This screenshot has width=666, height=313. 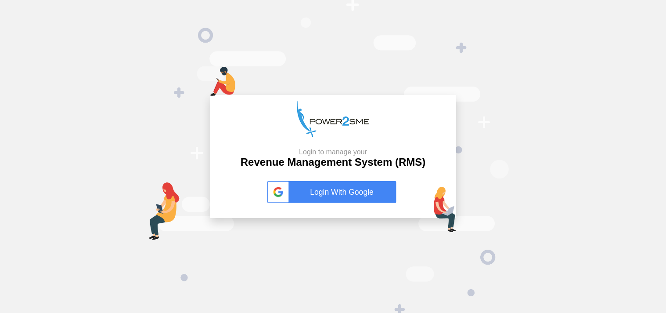 I want to click on small: Login to manage your, so click(x=333, y=152).